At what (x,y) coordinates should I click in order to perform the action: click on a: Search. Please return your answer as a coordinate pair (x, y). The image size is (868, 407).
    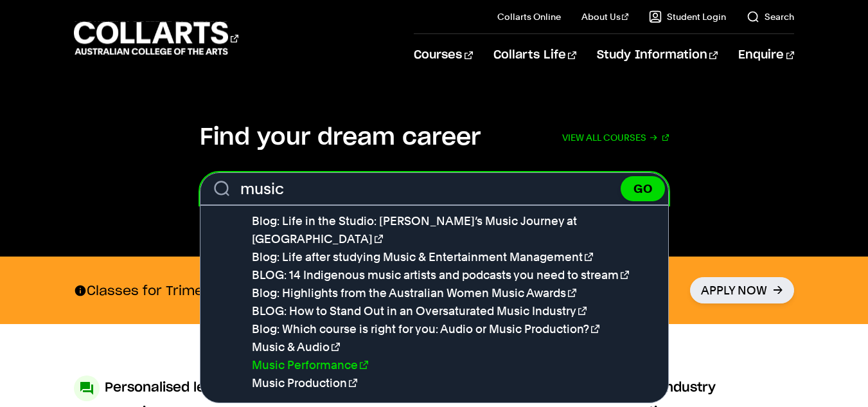
    Looking at the image, I should click on (771, 17).